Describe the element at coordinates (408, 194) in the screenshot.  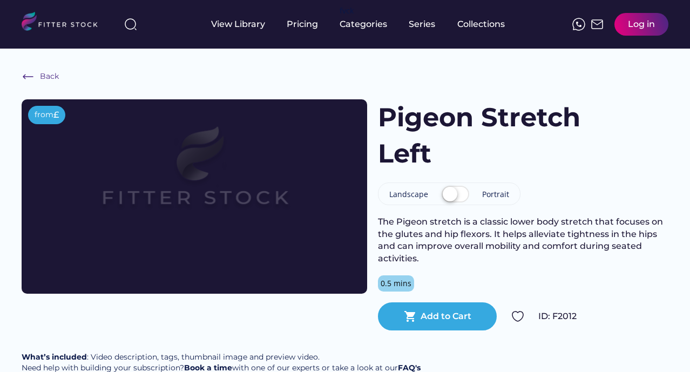
I see `div: Landscape` at that location.